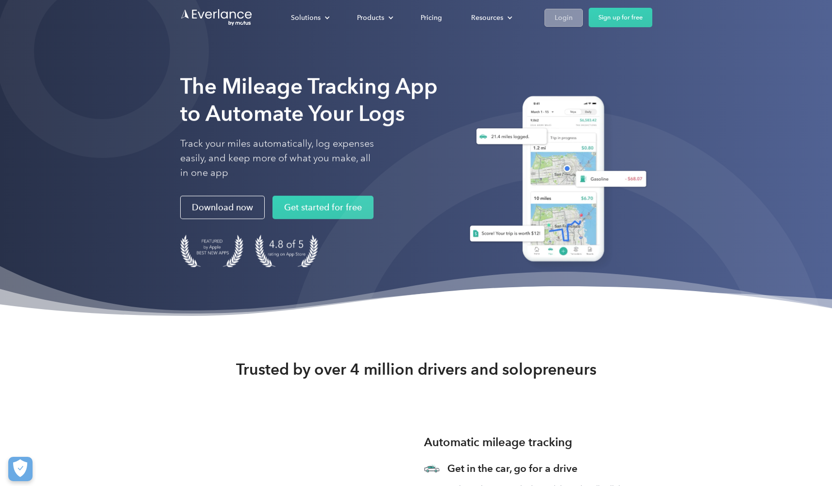  What do you see at coordinates (620, 17) in the screenshot?
I see `a: Sign up for free` at bounding box center [620, 17].